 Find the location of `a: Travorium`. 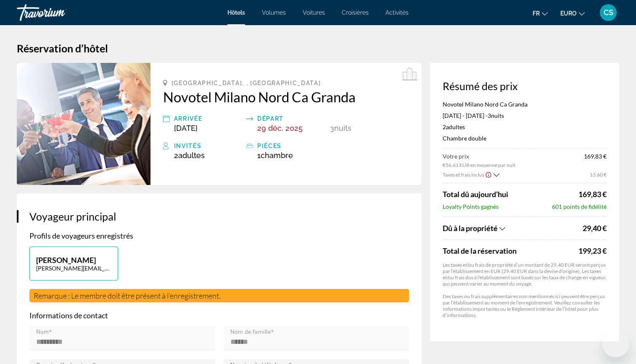

a: Travorium is located at coordinates (59, 12).